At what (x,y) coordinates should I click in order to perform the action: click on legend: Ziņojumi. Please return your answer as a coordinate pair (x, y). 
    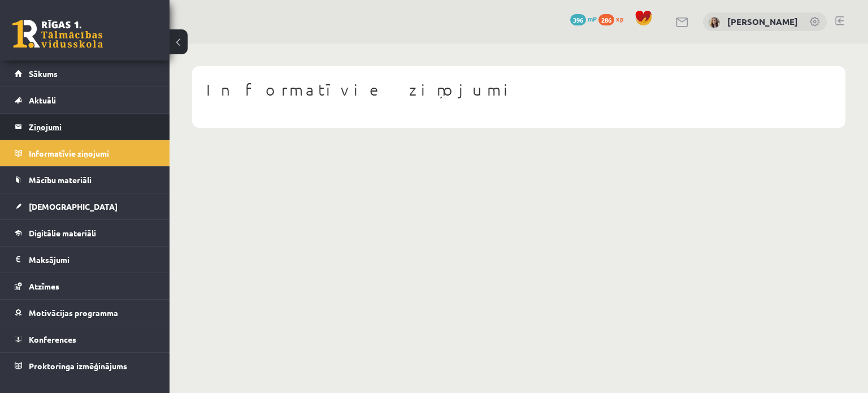
    Looking at the image, I should click on (92, 127).